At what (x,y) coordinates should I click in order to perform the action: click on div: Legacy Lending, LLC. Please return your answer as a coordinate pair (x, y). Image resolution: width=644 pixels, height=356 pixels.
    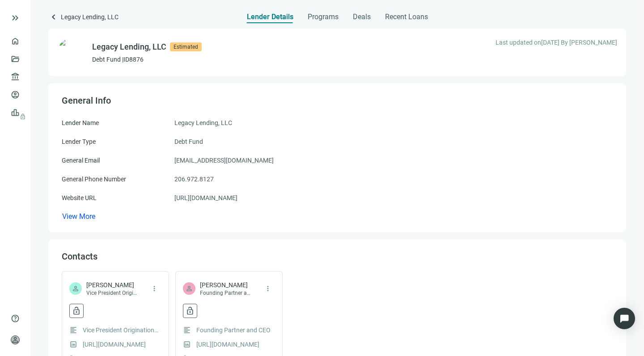
    Looking at the image, I should click on (129, 47).